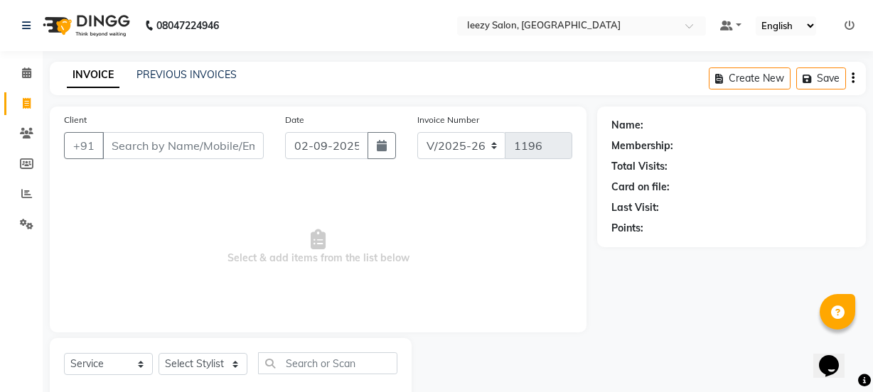  I want to click on label: Date, so click(294, 120).